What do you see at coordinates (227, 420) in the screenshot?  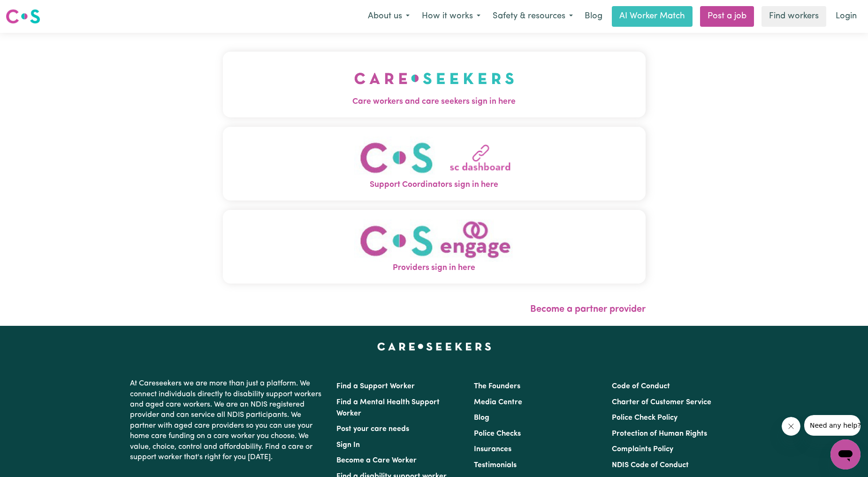 I see `p: At Careseekers we are more than just a platform. We connect individuals directly to disability su...` at bounding box center [227, 420].